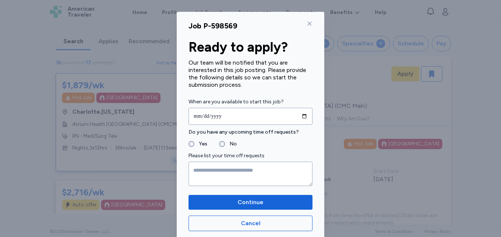 The height and width of the screenshot is (237, 501). What do you see at coordinates (251, 47) in the screenshot?
I see `div: Ready to apply?` at bounding box center [251, 47].